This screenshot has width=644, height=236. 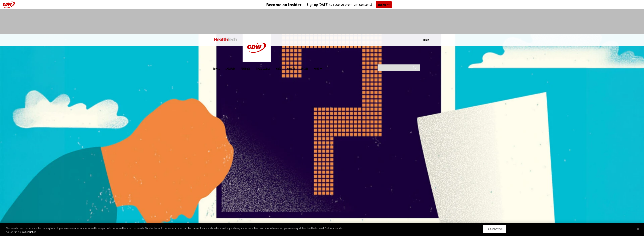 What do you see at coordinates (216, 68) in the screenshot?
I see `span: Topics` at bounding box center [216, 68].